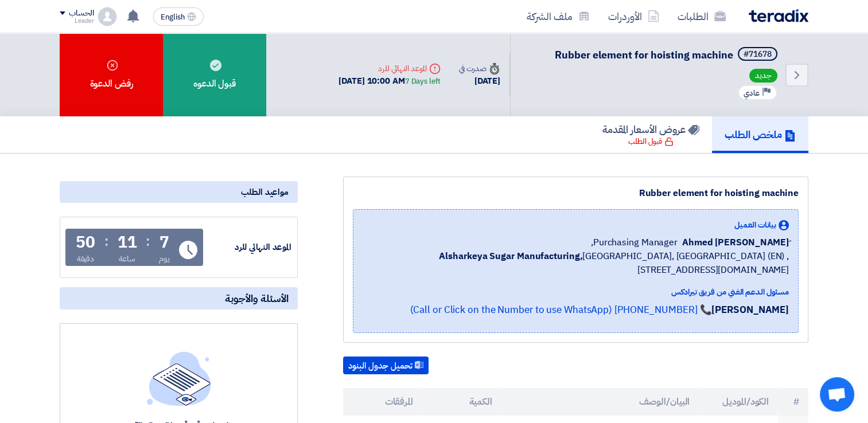  Describe the element at coordinates (385, 366) in the screenshot. I see `button: تحميل جدول البنود` at that location.